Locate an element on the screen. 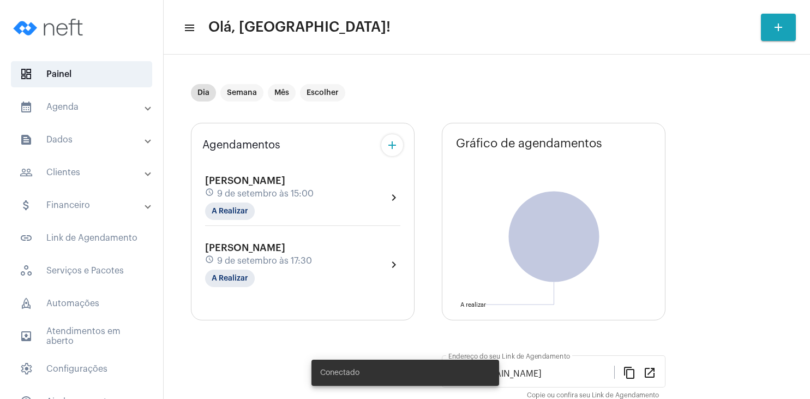 The height and width of the screenshot is (399, 810). mat-expansion-panel-header: sidenav iconDados is located at coordinates (85, 140).